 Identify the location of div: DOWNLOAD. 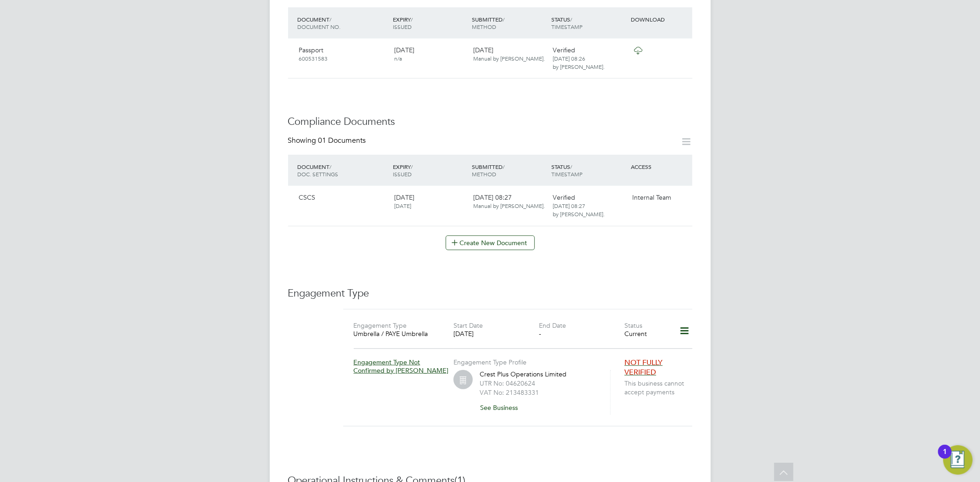
(660, 19).